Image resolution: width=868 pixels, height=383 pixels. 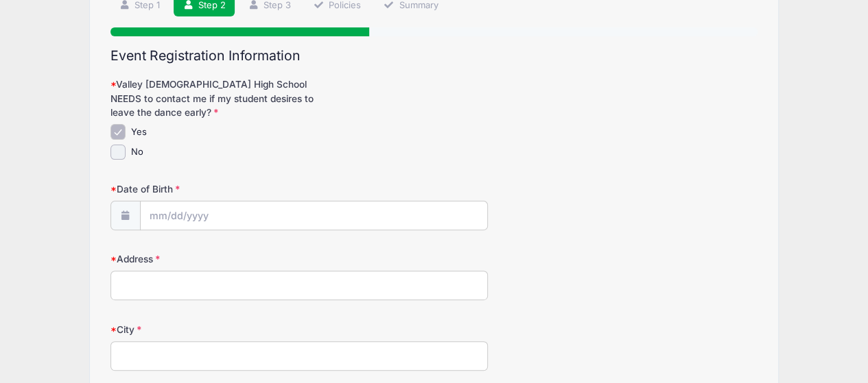 I want to click on label: No, so click(x=137, y=152).